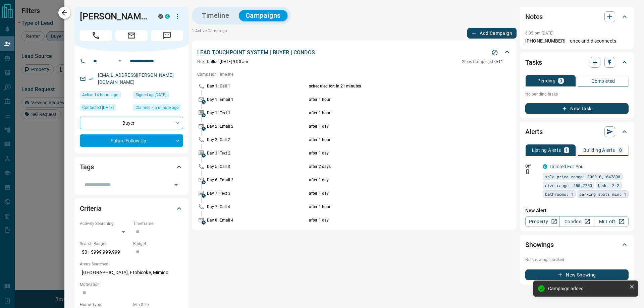 The height and width of the screenshot is (308, 644). What do you see at coordinates (257, 99) in the screenshot?
I see `p: Day 1: Email 1` at bounding box center [257, 99].